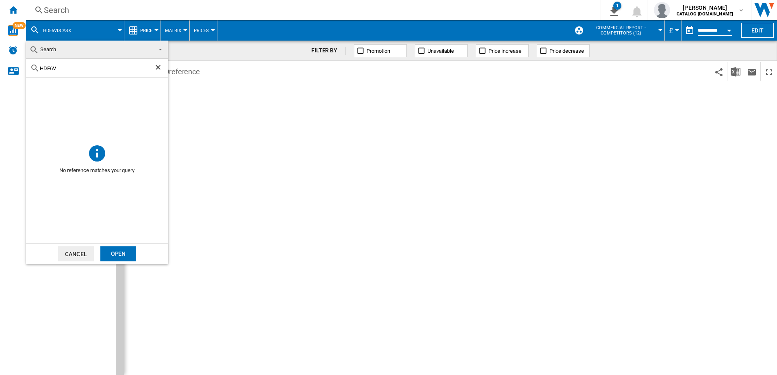  I want to click on input: Search Reference, so click(97, 68).